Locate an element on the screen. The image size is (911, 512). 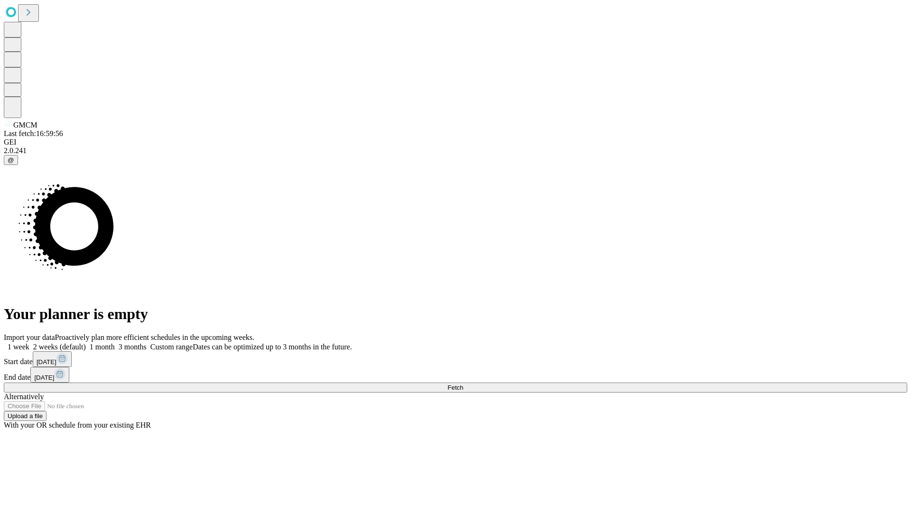
span: 1 week is located at coordinates (19, 347).